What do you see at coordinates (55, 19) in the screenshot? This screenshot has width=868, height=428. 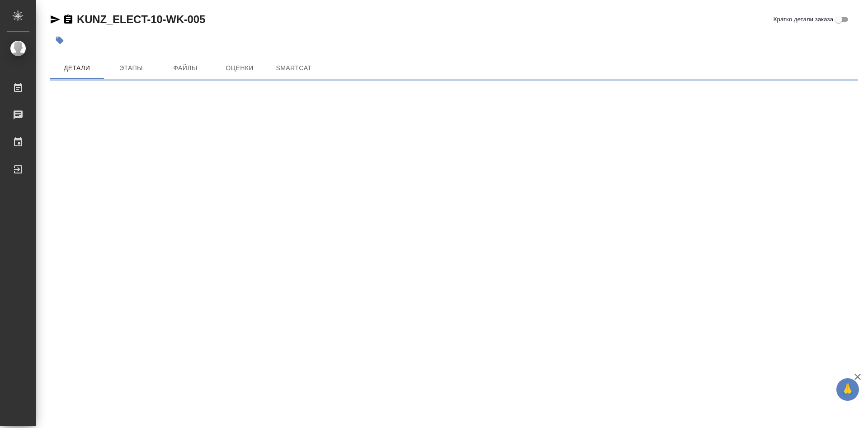 I see `button: Скопировать ссылку для ЯМессенджера` at bounding box center [55, 19].